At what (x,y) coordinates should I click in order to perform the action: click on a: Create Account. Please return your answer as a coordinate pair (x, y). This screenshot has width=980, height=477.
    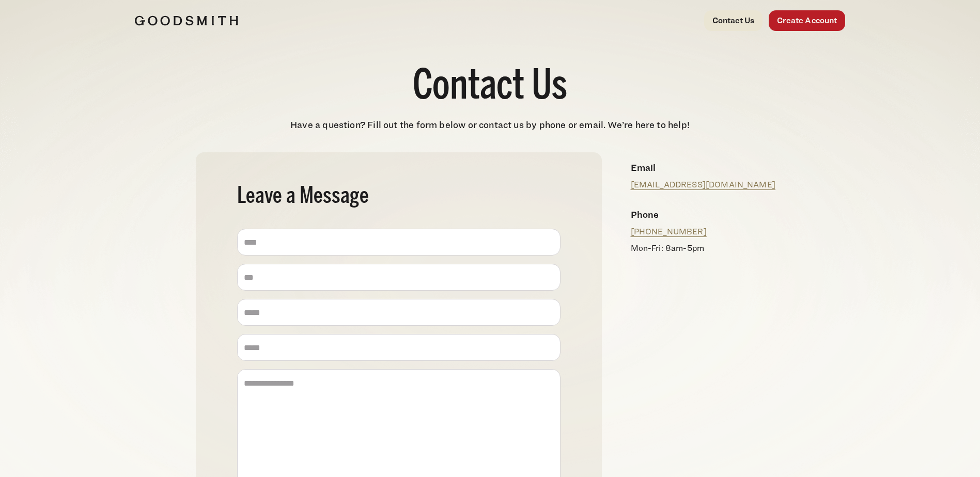
    Looking at the image, I should click on (807, 21).